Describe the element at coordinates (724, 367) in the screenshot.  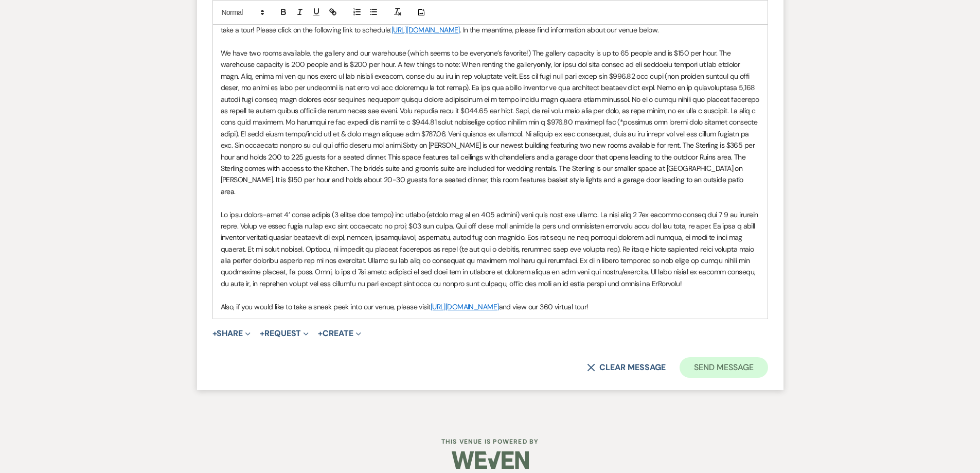
I see `button: Send Message` at that location.